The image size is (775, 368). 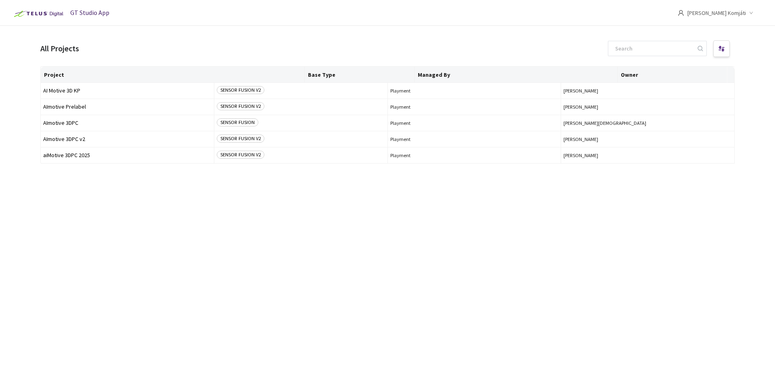 What do you see at coordinates (681, 13) in the screenshot?
I see `span: user` at bounding box center [681, 13].